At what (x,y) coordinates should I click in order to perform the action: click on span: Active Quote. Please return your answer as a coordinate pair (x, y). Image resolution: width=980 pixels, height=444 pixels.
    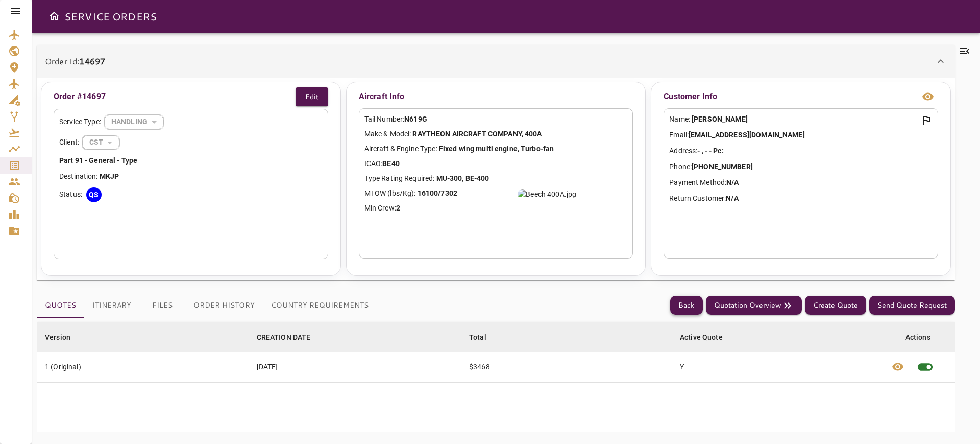
    Looking at the image, I should click on (708, 338).